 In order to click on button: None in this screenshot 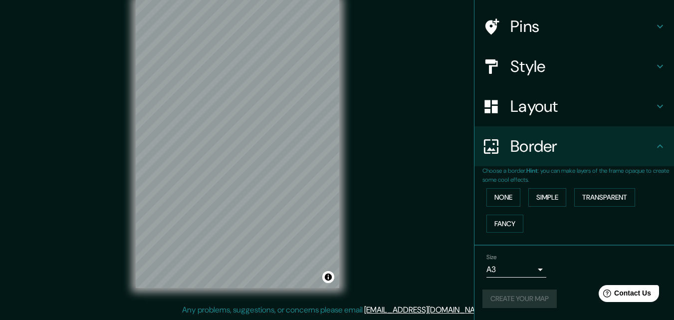, I will do `click(504, 197)`.